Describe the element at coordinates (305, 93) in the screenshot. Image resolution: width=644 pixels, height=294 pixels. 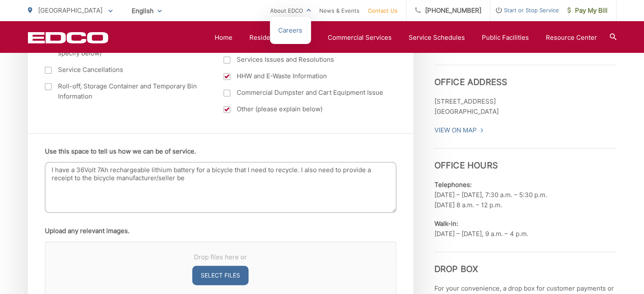
I see `label: Commercial Dumpster and Cart Equipment Issue` at that location.